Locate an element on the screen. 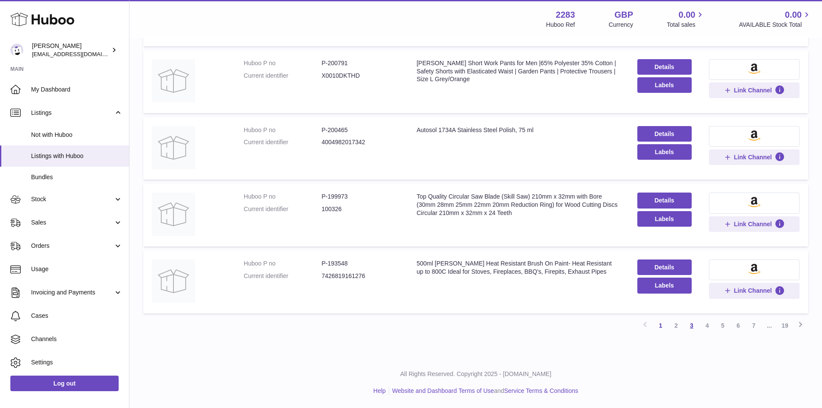  img: Reis Short Work Pants for Men |65% Polyester 35% Cotton | Safety Shorts with Elasticated Waist | ... is located at coordinates (173, 81).